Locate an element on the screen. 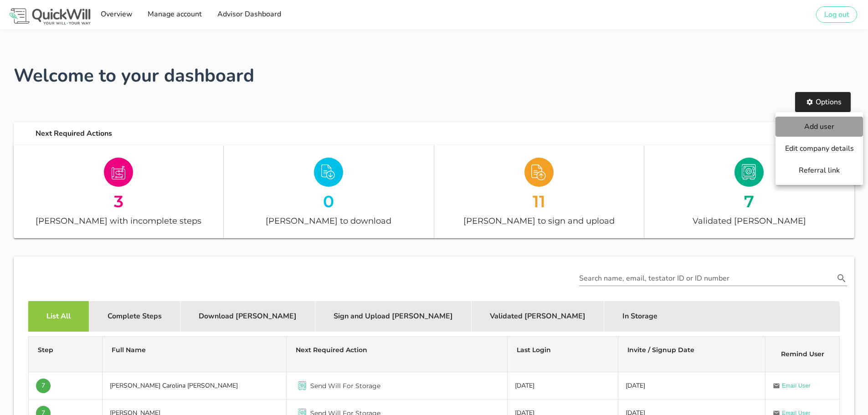 This screenshot has width=868, height=415. button: Log out is located at coordinates (837, 15).